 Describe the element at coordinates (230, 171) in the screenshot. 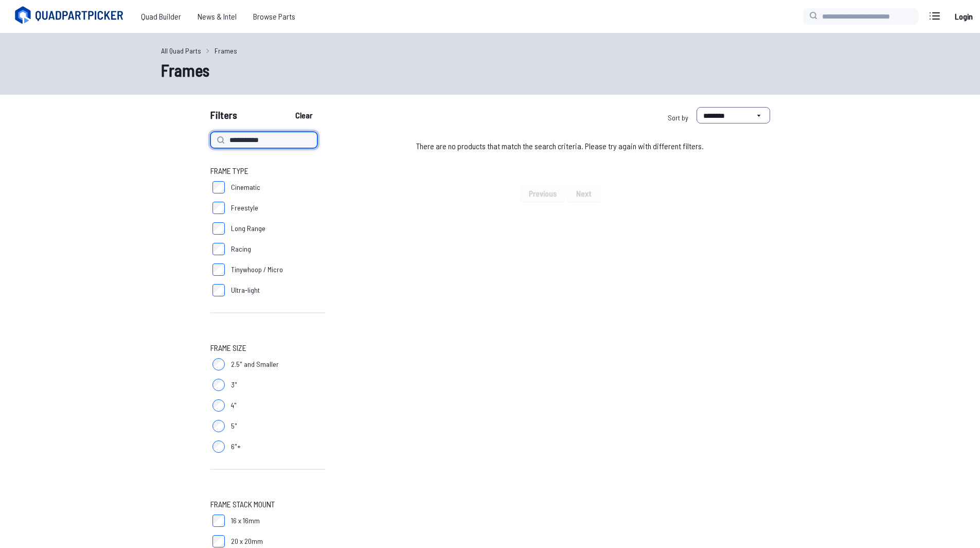

I see `span: Frame Type` at that location.